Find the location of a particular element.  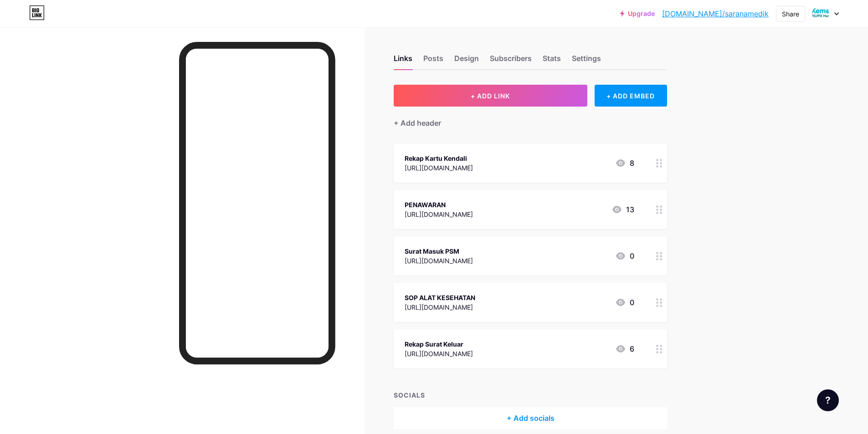

button: + ADD LINK is located at coordinates (490, 96).